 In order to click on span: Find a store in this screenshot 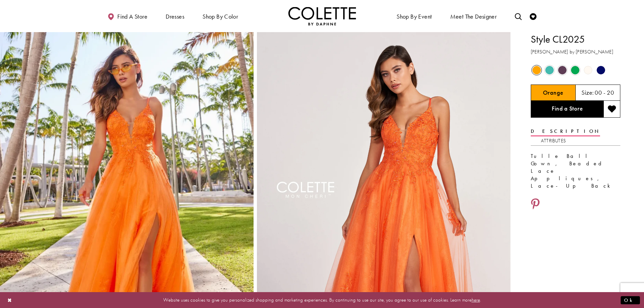, I will do `click(132, 16)`.